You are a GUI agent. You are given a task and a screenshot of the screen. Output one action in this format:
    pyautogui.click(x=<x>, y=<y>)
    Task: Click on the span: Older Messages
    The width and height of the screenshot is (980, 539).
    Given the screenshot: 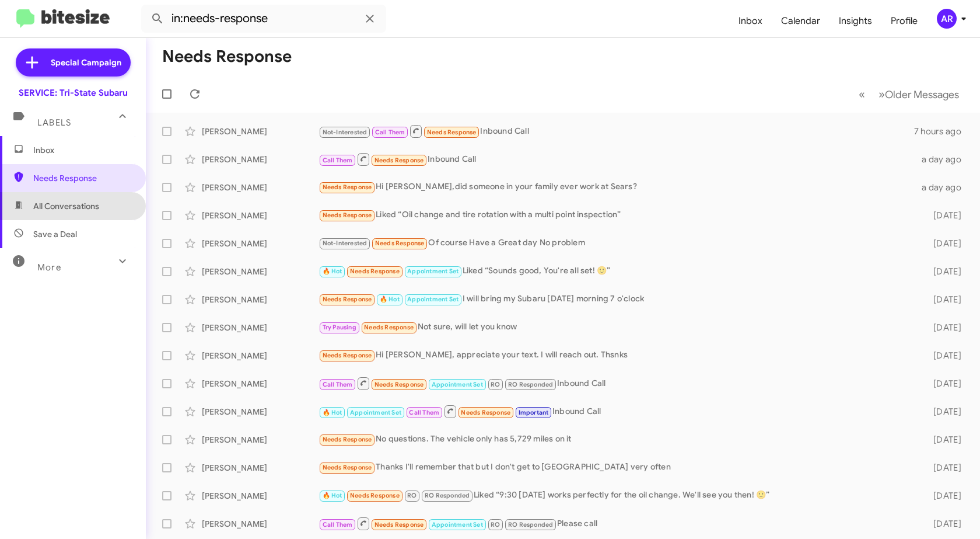 What is the action you would take?
    pyautogui.click(x=922, y=94)
    